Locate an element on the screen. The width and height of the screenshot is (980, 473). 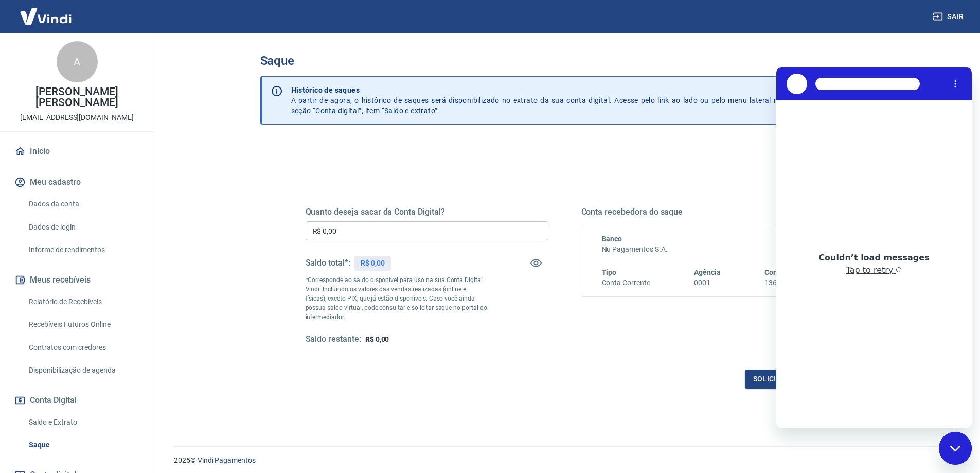
button: Meus recebíveis is located at coordinates (77, 280).